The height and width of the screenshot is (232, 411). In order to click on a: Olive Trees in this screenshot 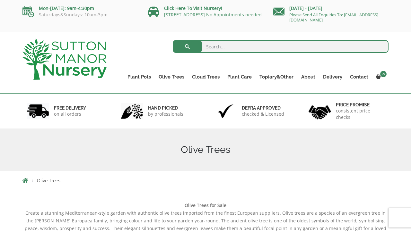, I will do `click(171, 77)`.